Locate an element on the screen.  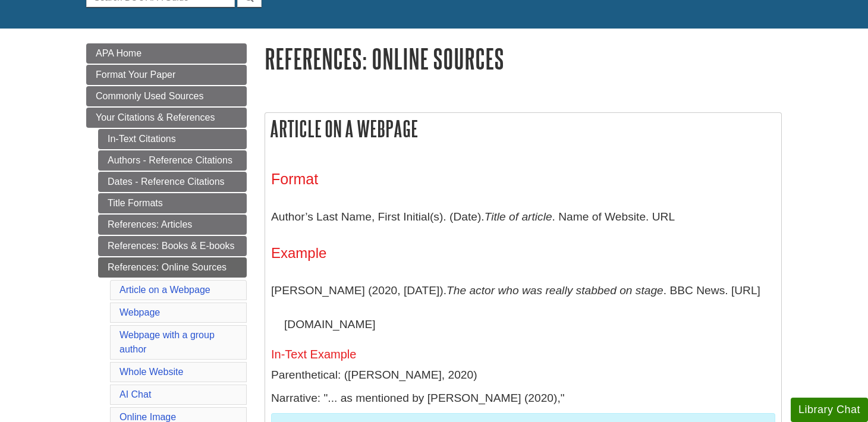
a: References: Books & E-books is located at coordinates (173, 246).